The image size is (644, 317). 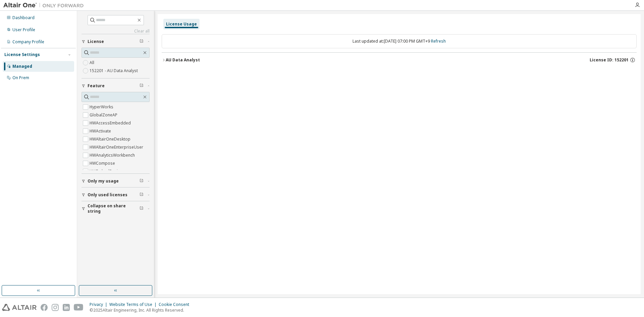 I want to click on label: HWAltairOneEnterpriseUser, so click(x=117, y=147).